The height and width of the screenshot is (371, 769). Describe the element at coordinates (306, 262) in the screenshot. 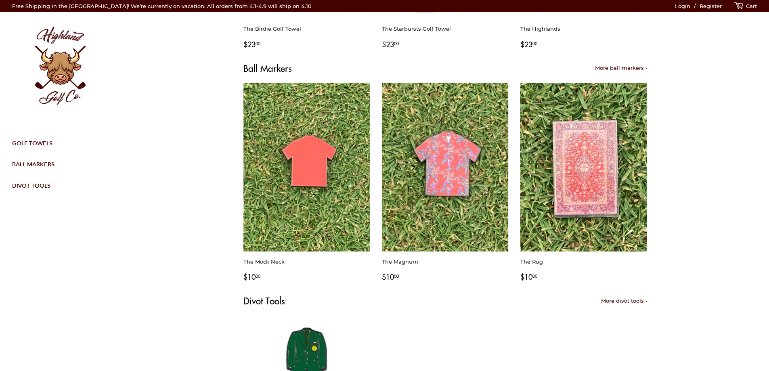

I see `p: The Mock Neck` at that location.